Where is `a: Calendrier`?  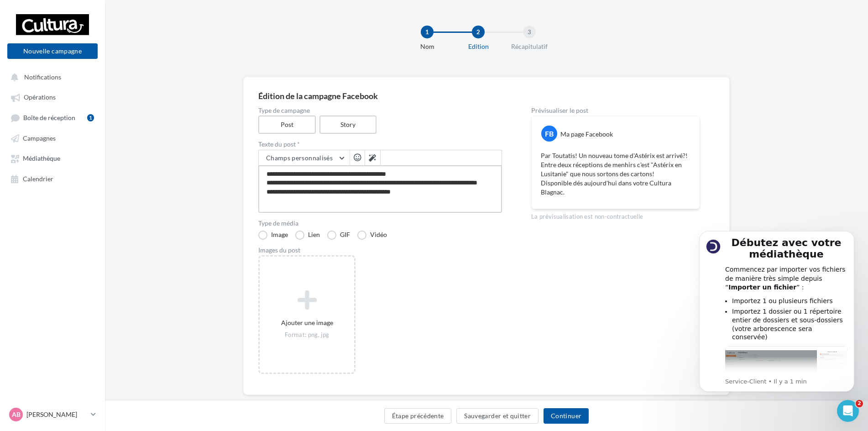
a: Calendrier is located at coordinates (53, 178).